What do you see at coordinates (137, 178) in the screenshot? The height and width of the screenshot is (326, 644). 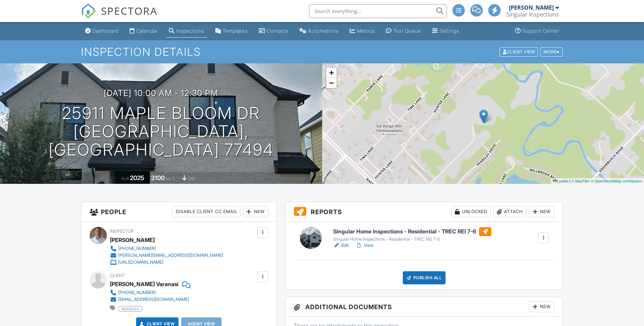 I see `div: 2025` at bounding box center [137, 178].